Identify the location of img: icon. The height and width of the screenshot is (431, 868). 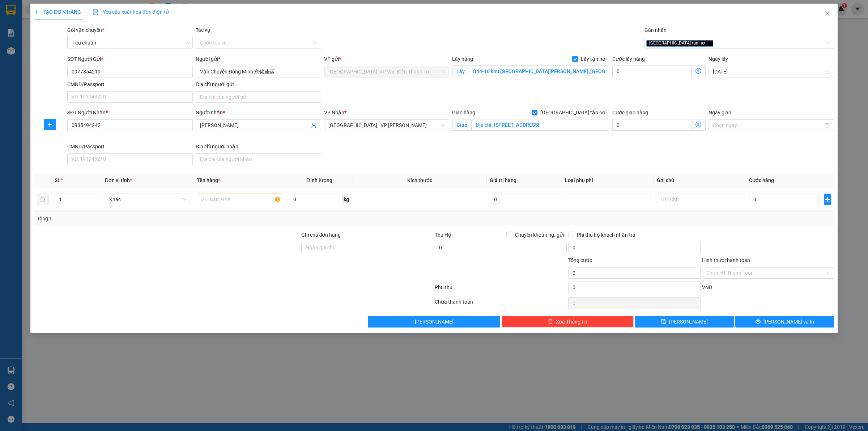
(95, 12).